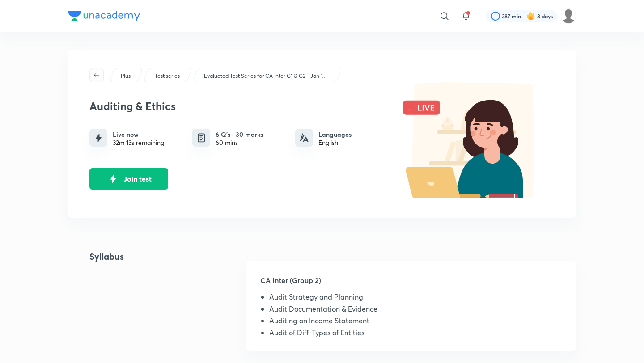 The height and width of the screenshot is (363, 644). I want to click on button: Join test, so click(129, 179).